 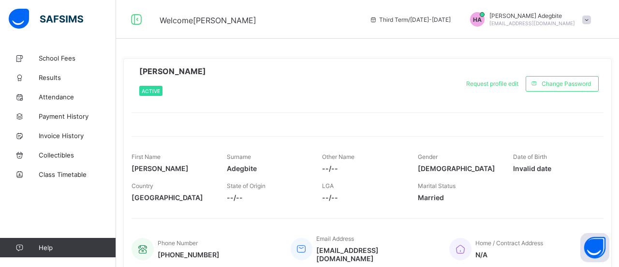 What do you see at coordinates (267, 168) in the screenshot?
I see `span: Adegbite` at bounding box center [267, 168].